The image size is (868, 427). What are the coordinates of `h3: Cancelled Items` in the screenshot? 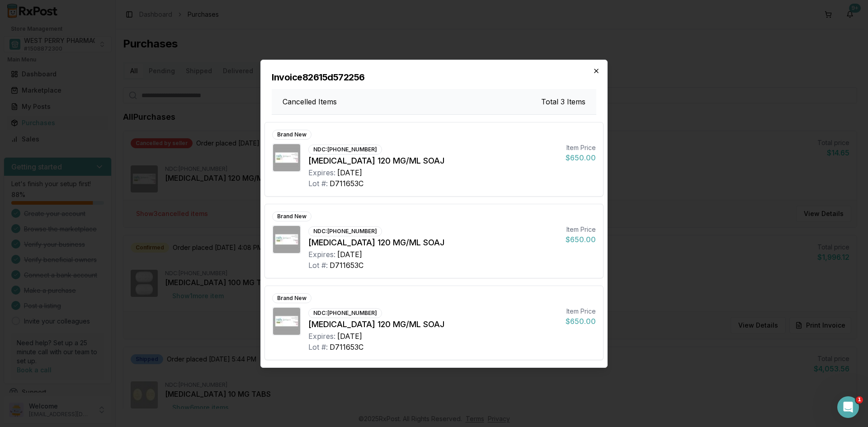 It's located at (310, 102).